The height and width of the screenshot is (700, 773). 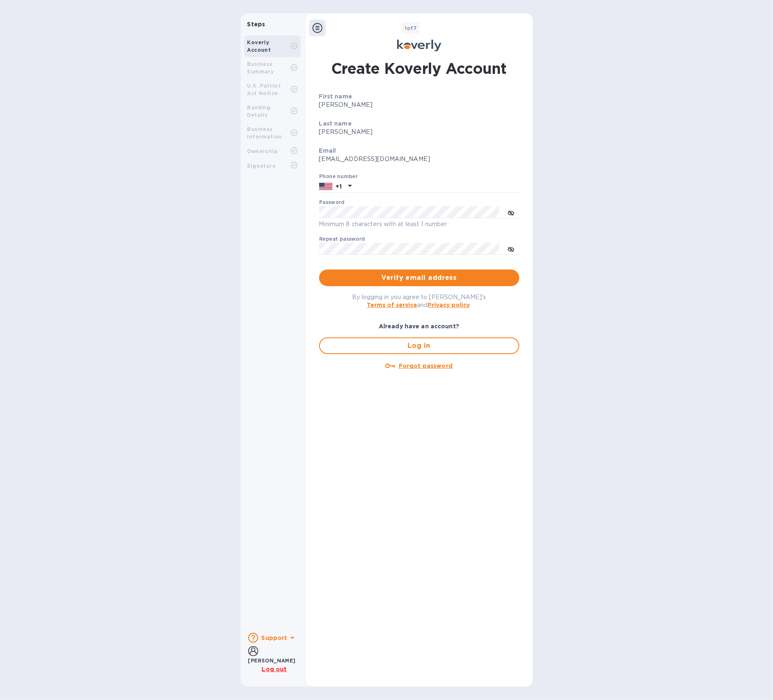 What do you see at coordinates (392, 305) in the screenshot?
I see `a: Terms of service` at bounding box center [392, 305].